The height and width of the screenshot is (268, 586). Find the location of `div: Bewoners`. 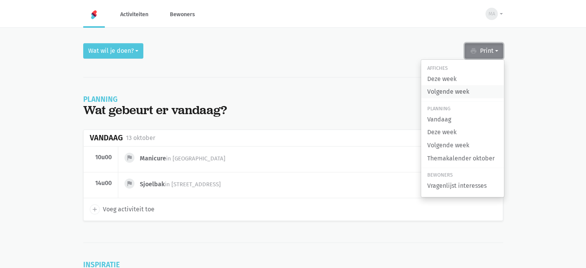

div: Bewoners is located at coordinates (462, 175).